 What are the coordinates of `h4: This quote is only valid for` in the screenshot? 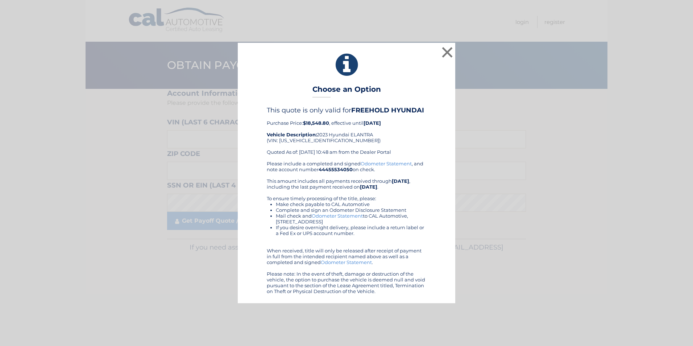 It's located at (346, 110).